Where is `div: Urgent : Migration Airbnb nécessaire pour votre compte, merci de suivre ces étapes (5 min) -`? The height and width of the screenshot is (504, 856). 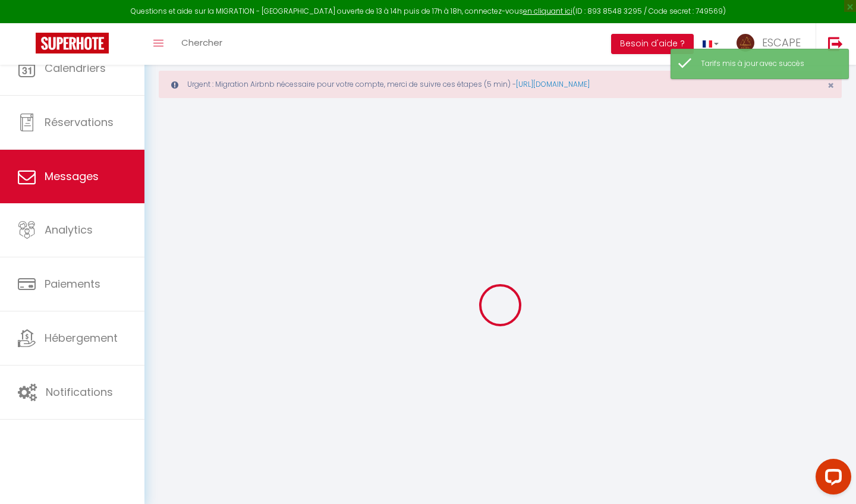
div: Urgent : Migration Airbnb nécessaire pour votre compte, merci de suivre ces étapes (5 min) - is located at coordinates (500, 85).